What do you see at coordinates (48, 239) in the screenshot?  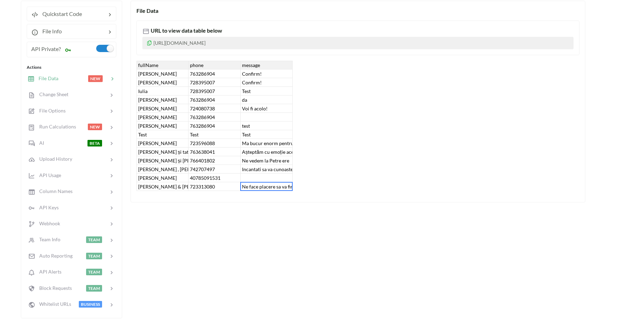 I see `span: Team Info` at bounding box center [48, 239].